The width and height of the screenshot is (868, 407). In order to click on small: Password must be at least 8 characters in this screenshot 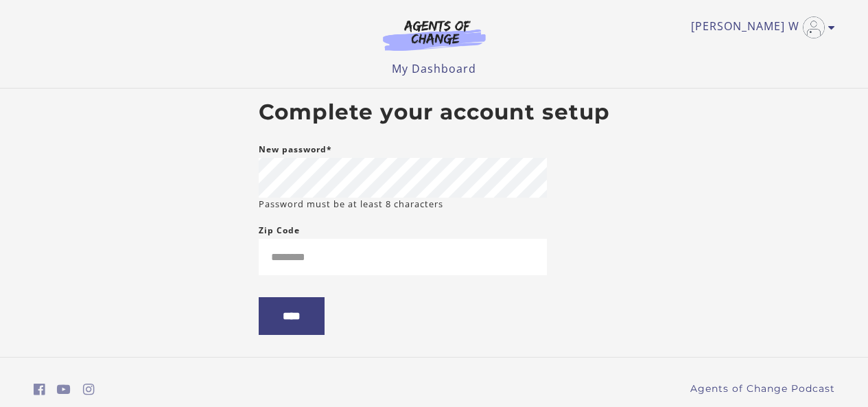, I will do `click(351, 204)`.